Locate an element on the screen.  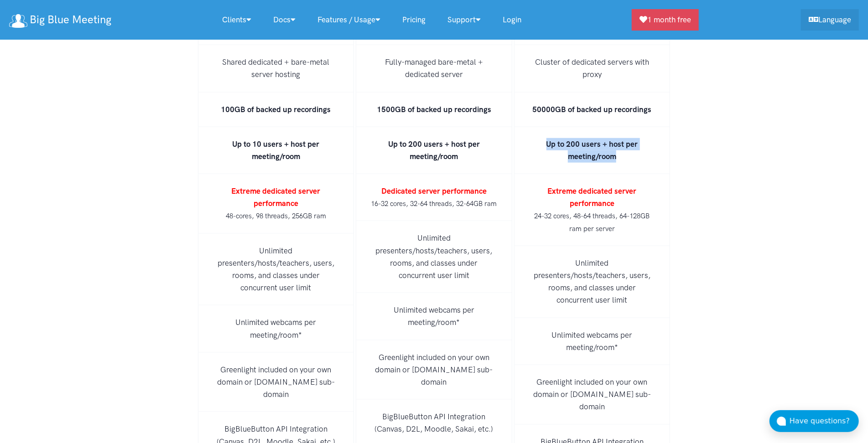
li: Fully-managed bare-metal + dedicated server is located at coordinates (434, 69).